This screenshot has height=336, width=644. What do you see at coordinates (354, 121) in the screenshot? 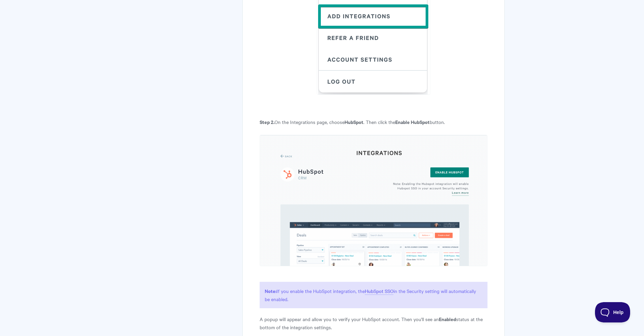
I see `strong: HubSpot` at bounding box center [354, 121].